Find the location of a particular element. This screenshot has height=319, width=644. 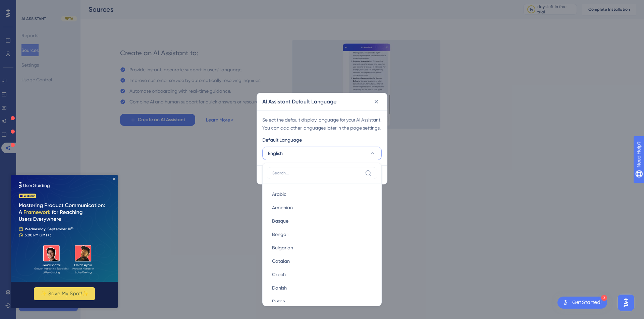

span: Basque is located at coordinates (280, 221).